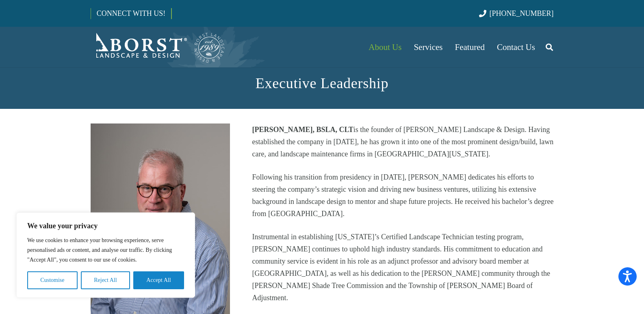  Describe the element at coordinates (105, 255) in the screenshot. I see `div: We value your privacy` at that location.